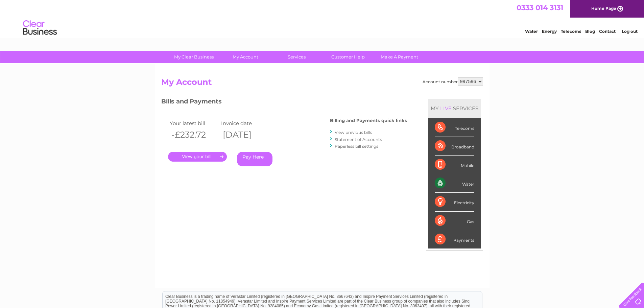 Image resolution: width=644 pixels, height=308 pixels. What do you see at coordinates (531, 31) in the screenshot?
I see `a: Water` at bounding box center [531, 31].